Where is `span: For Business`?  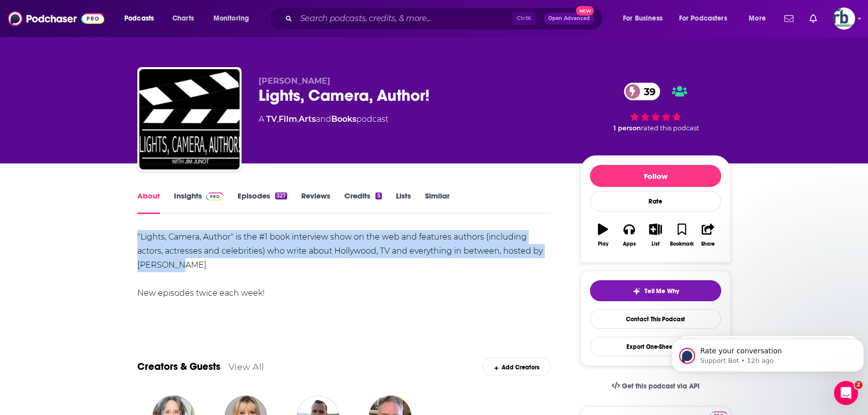
span: For Business is located at coordinates (642, 18).